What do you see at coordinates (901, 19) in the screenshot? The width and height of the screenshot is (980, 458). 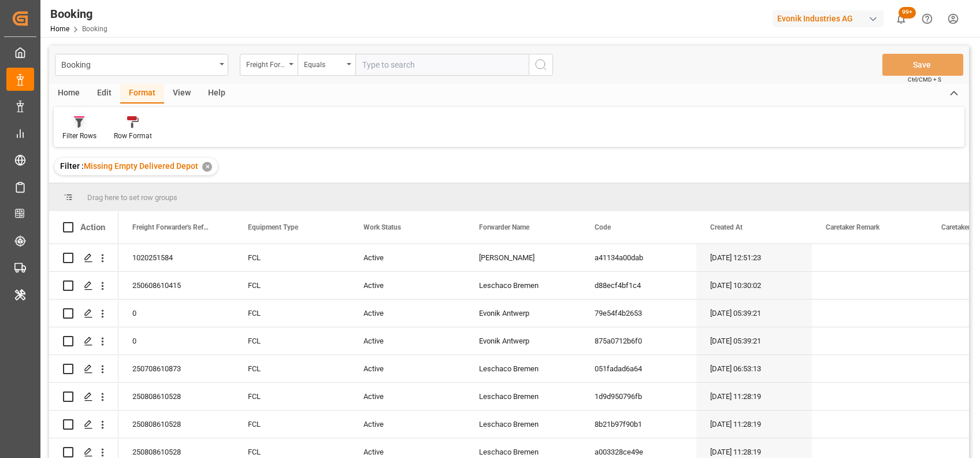 I see `button: show 100 new notifications` at bounding box center [901, 19].